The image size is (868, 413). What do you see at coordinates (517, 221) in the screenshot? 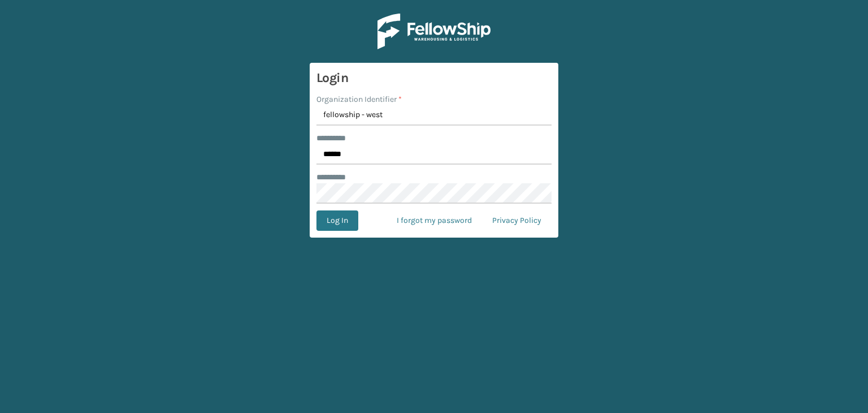
I see `a: Privacy Policy` at bounding box center [517, 221].